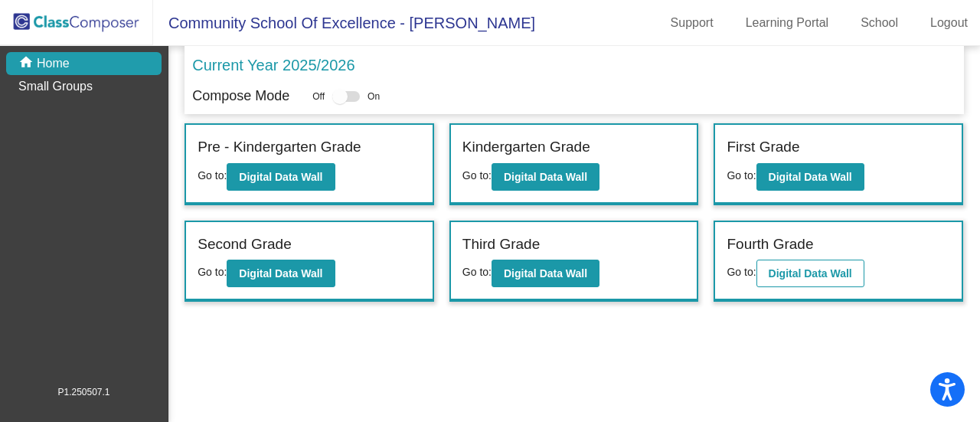 The height and width of the screenshot is (422, 980). I want to click on a: Learning Portal, so click(787, 23).